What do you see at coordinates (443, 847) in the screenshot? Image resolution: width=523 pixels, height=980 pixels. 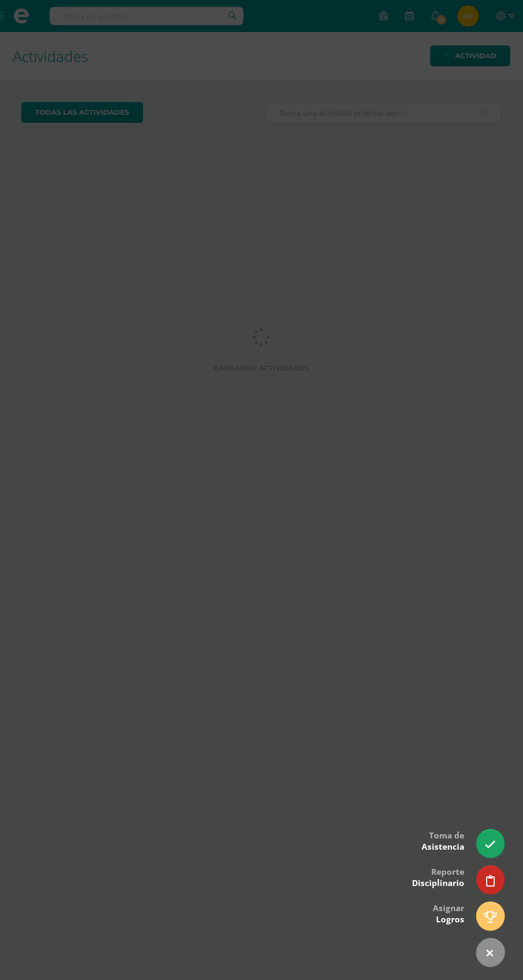 I see `span: Asistencia` at bounding box center [443, 847].